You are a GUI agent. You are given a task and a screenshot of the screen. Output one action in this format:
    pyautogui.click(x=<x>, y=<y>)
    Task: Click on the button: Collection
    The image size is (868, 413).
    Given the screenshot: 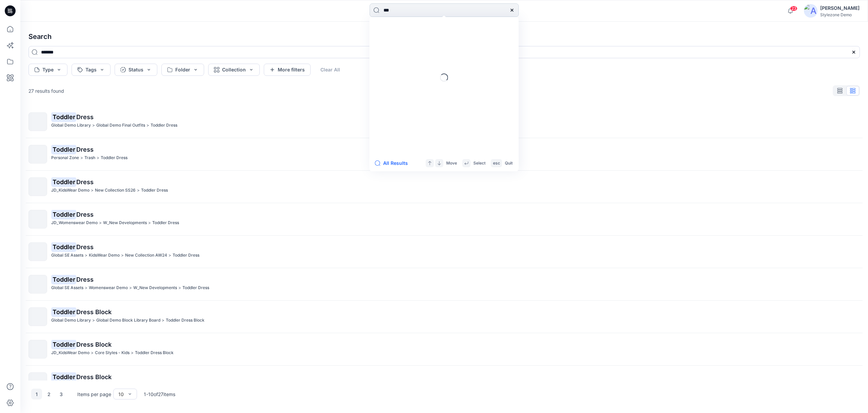 What is the action you would take?
    pyautogui.click(x=234, y=70)
    